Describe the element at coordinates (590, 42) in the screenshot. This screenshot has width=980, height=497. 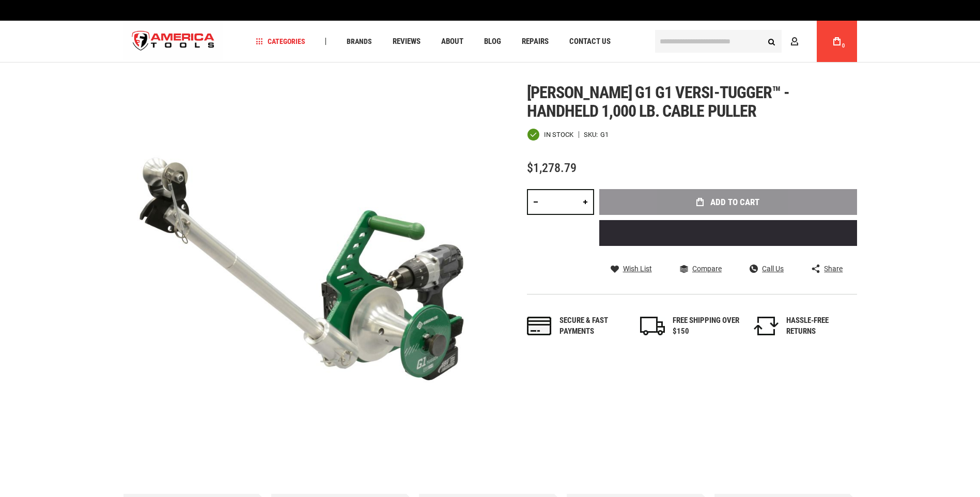
I see `a: Contact Us` at that location.